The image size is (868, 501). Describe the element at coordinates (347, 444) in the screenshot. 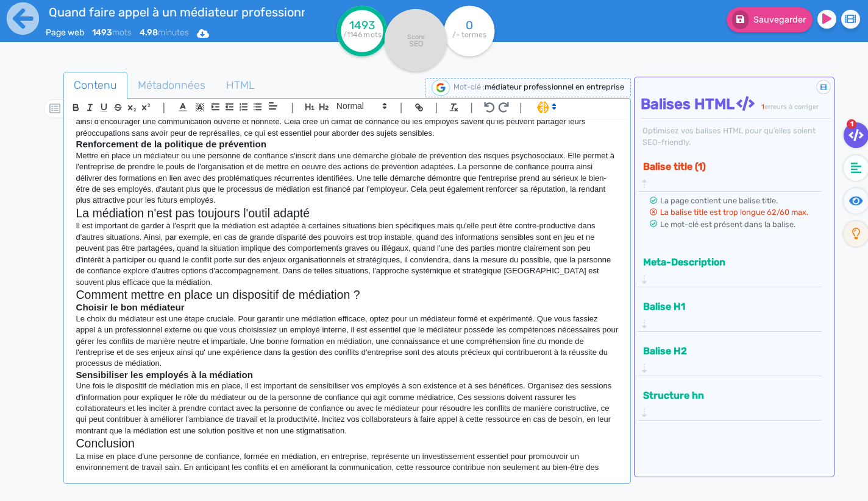

I see `h2: Conclusion` at that location.